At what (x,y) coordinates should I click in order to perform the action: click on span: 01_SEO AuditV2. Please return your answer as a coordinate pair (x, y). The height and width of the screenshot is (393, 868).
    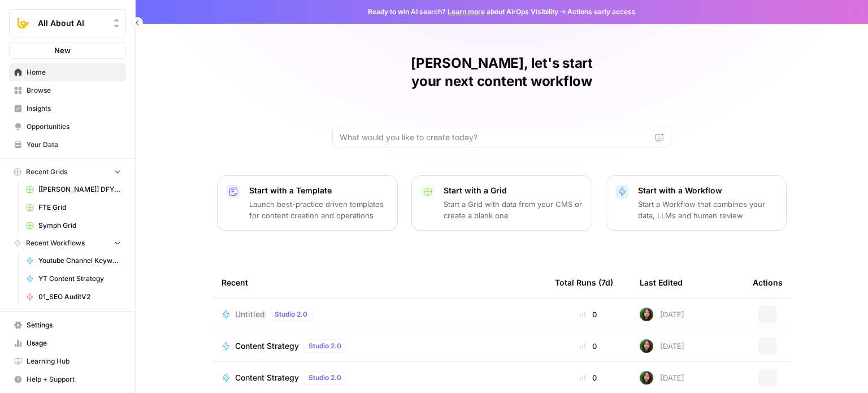
    Looking at the image, I should click on (80, 296).